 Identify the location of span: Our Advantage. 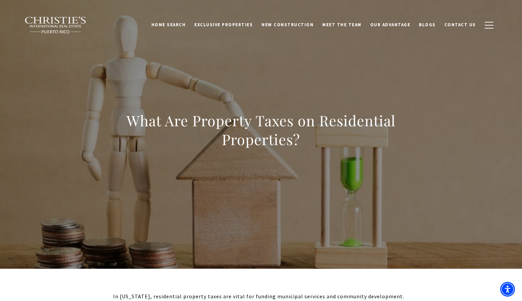
(390, 25).